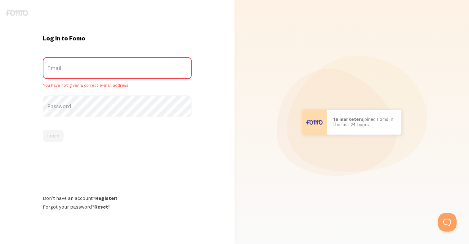  Describe the element at coordinates (117, 68) in the screenshot. I see `label: Email` at that location.